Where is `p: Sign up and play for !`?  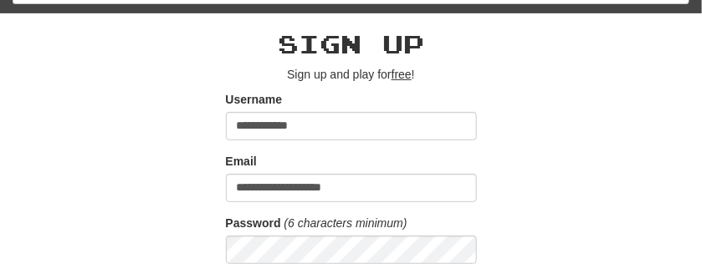 p: Sign up and play for ! is located at coordinates (351, 74).